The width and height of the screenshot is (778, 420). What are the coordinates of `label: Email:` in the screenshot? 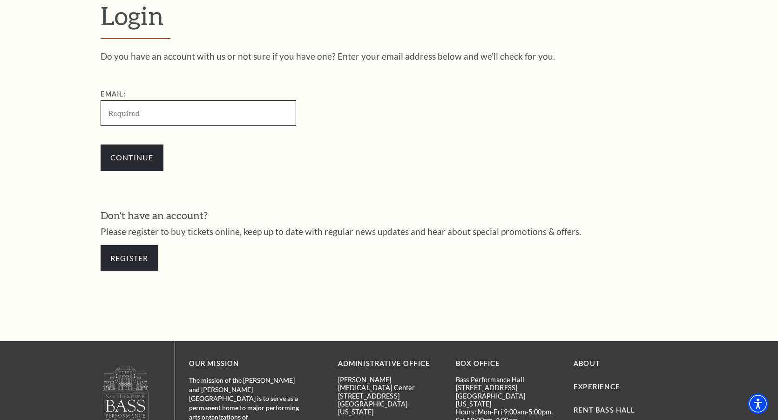 It's located at (113, 94).